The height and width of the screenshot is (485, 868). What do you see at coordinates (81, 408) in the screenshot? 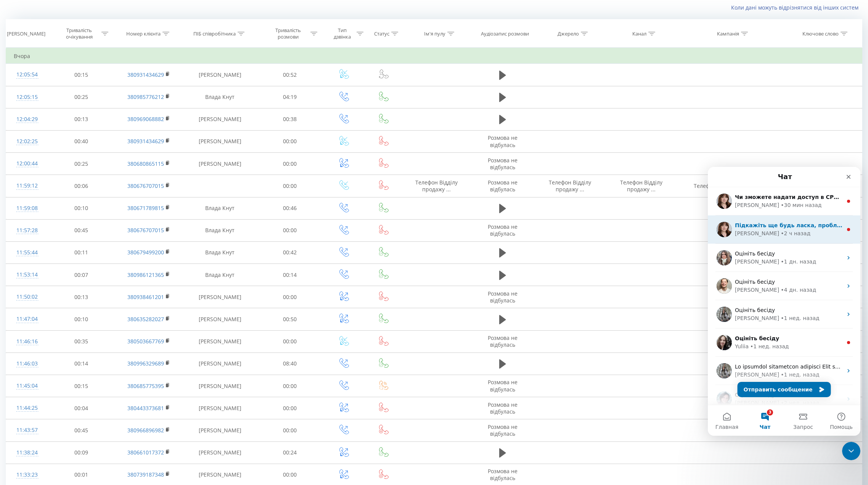
I see `td: 00:04` at bounding box center [81, 408].